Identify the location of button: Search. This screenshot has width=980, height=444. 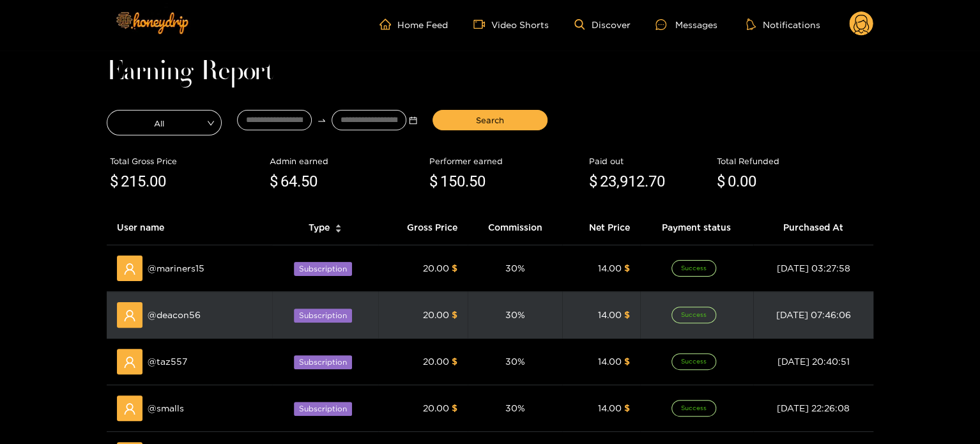
(490, 120).